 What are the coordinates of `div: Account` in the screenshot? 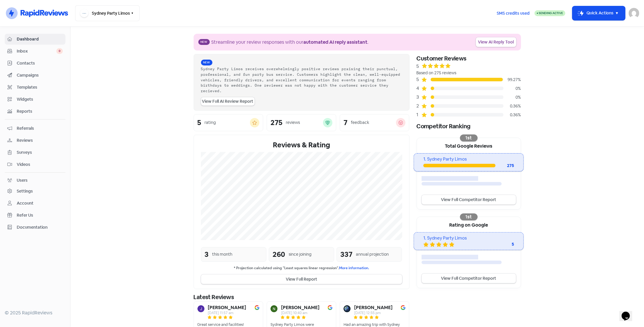 It's located at (25, 203).